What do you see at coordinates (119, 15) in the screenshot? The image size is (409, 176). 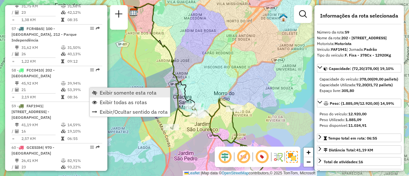 I see `a: Nova sessão e pesquisa` at bounding box center [119, 15].